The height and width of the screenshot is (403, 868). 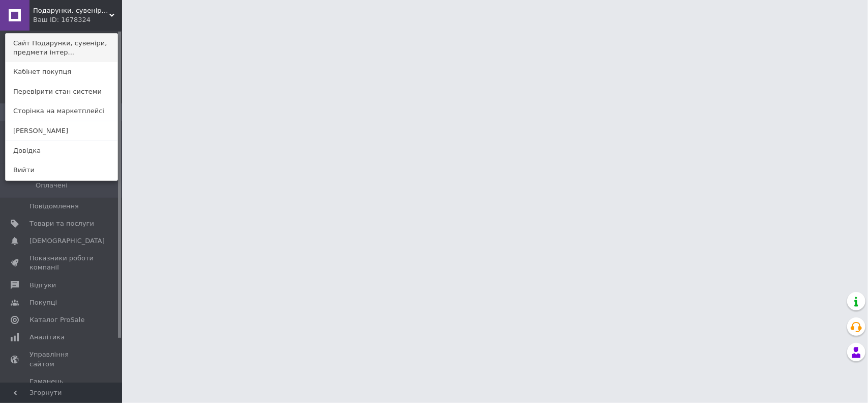 I want to click on span: Показники роботи компанії, so click(x=62, y=263).